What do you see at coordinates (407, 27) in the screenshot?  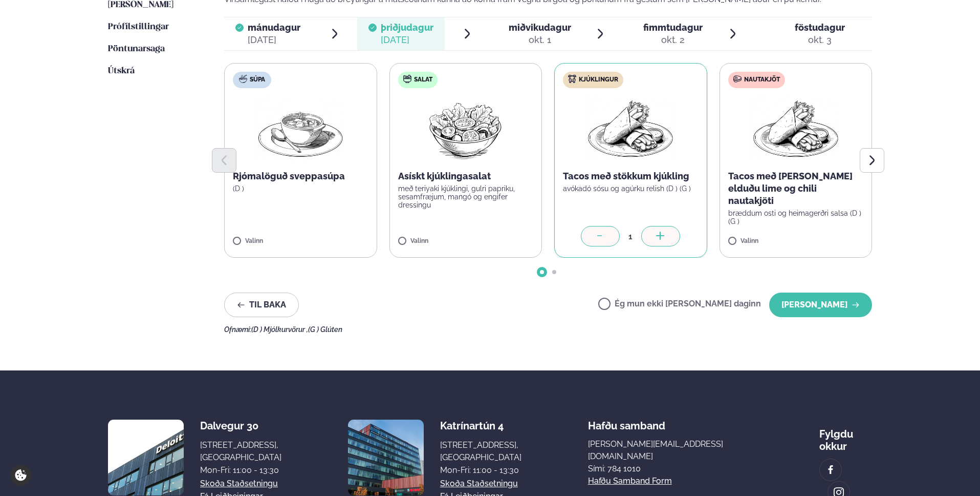 I see `span: þriðjudagur` at bounding box center [407, 27].